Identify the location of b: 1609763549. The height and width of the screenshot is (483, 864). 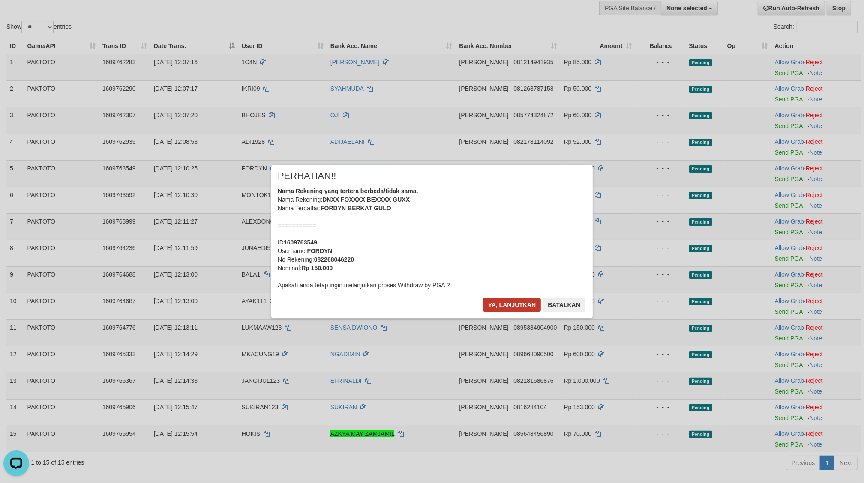
(300, 242).